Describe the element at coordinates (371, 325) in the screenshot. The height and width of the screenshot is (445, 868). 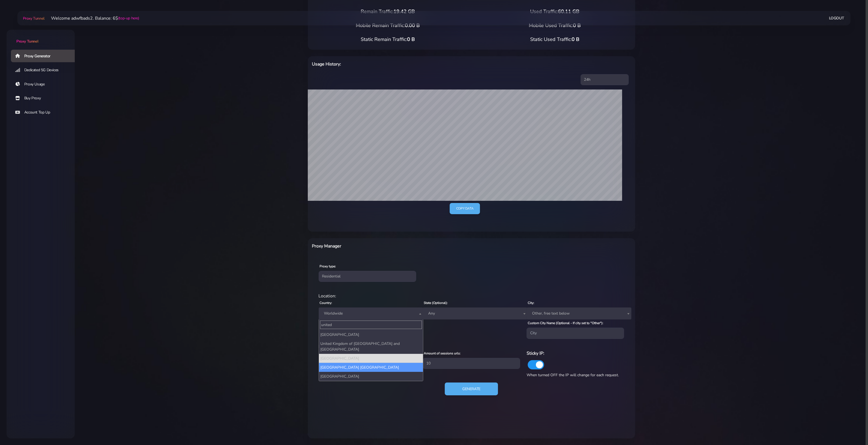
I see `input: Search` at that location.